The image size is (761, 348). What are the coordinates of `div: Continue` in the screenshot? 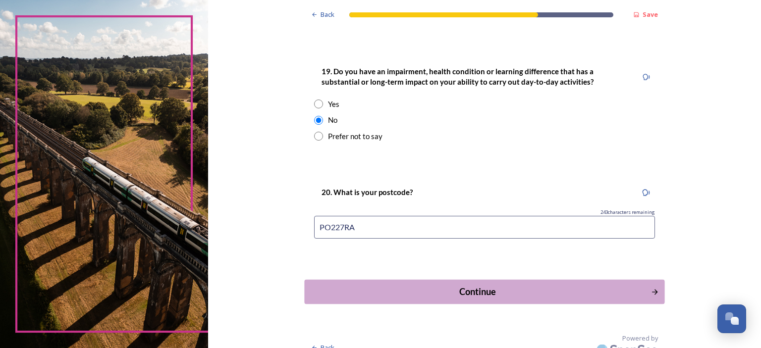 It's located at (478, 292).